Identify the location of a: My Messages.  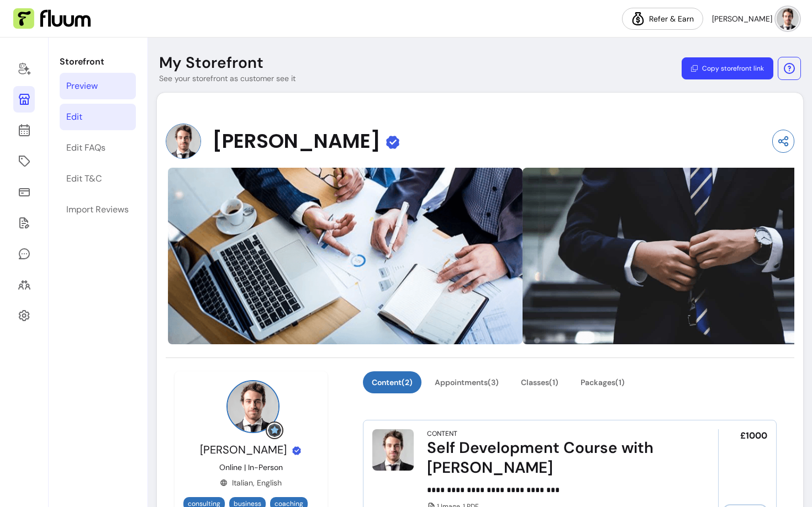
(23, 254).